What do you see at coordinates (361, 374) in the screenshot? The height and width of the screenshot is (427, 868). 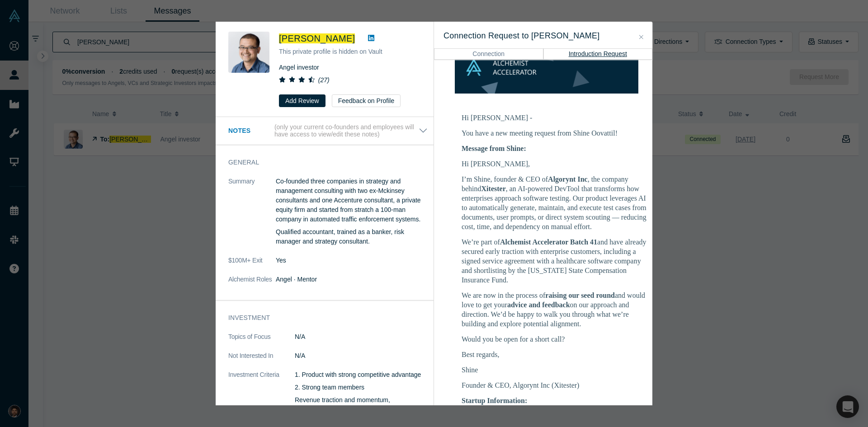 I see `p: 1. Product with strong competitive advantage` at bounding box center [361, 374].